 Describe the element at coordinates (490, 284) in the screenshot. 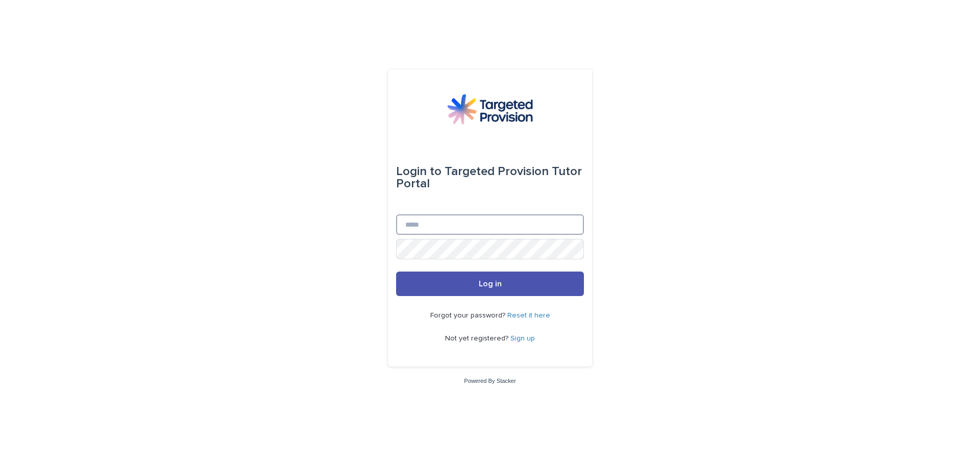

I see `button: Log in` at that location.